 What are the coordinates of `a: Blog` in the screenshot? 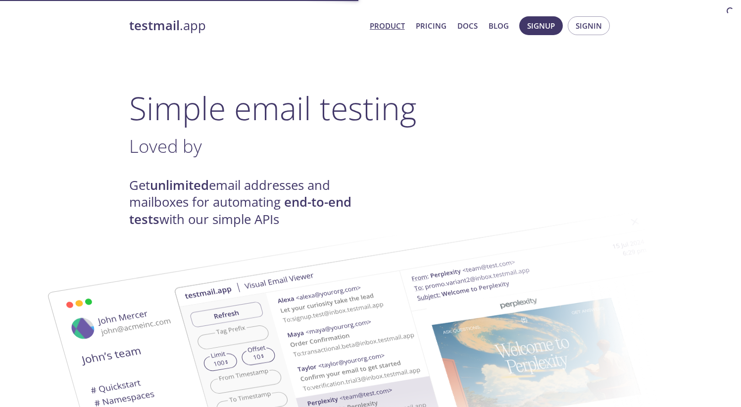 It's located at (499, 26).